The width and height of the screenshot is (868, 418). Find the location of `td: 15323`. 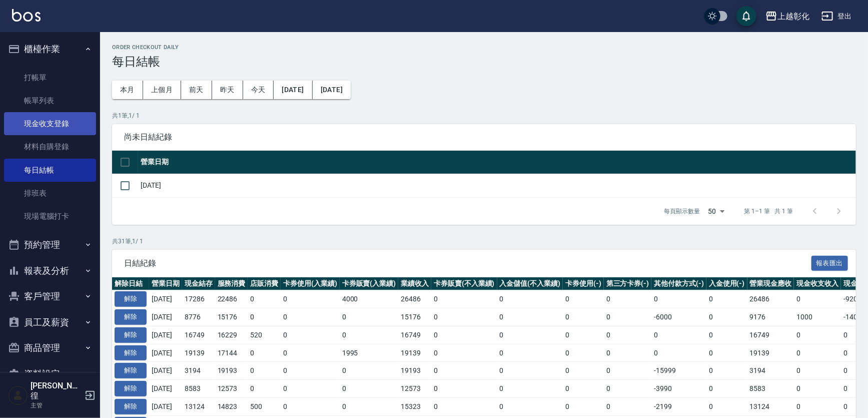

td: 15323 is located at coordinates (415, 406).